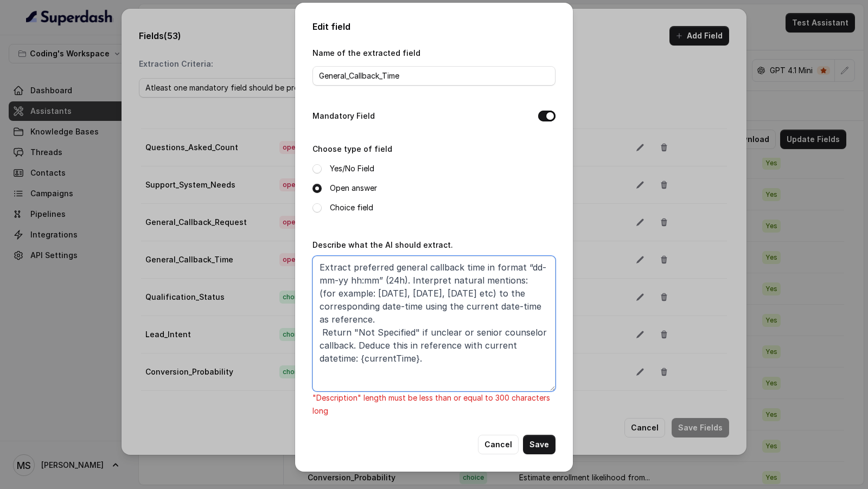 The image size is (868, 489). Describe the element at coordinates (352, 148) in the screenshot. I see `label: Choose type of field` at that location.